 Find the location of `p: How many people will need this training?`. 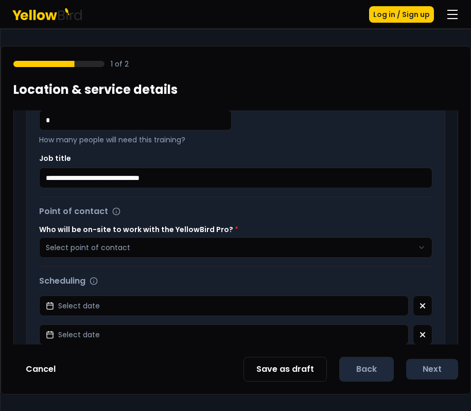

p: How many people will need this training? is located at coordinates (136, 140).